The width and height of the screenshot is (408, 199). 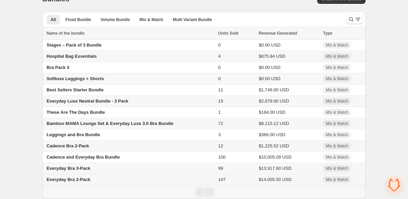 What do you see at coordinates (222, 179) in the screenshot?
I see `span: 147` at bounding box center [222, 179].